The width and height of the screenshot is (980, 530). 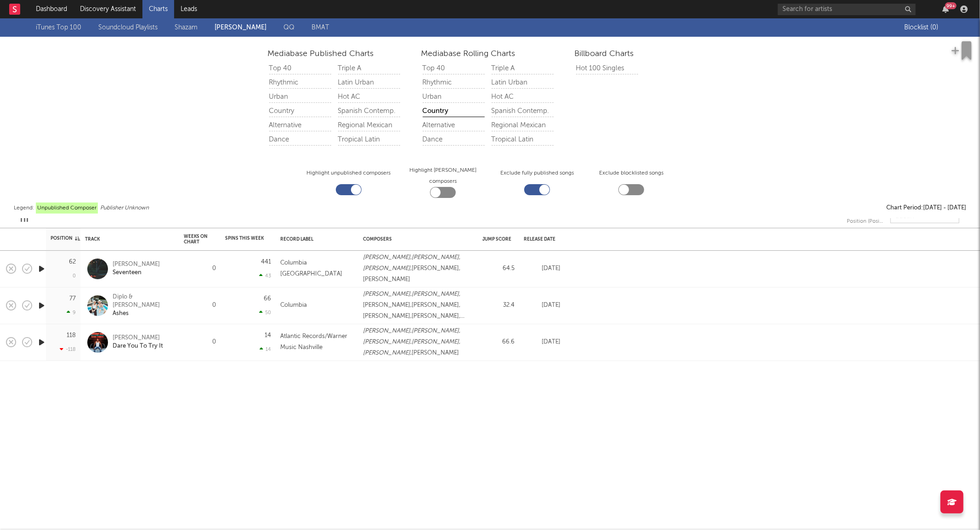 What do you see at coordinates (496, 239) in the screenshot?
I see `div: Jump Score` at bounding box center [496, 239].